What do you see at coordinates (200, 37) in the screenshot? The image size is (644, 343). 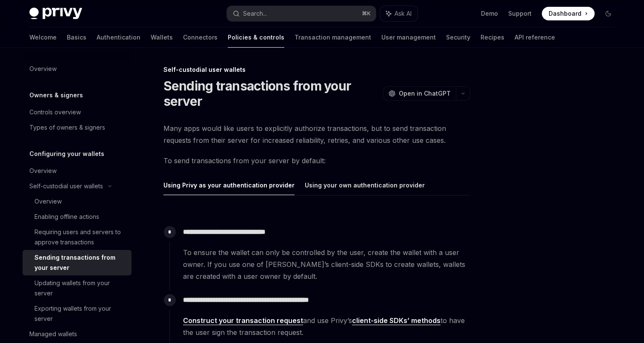 I see `a: Connectors` at bounding box center [200, 37].